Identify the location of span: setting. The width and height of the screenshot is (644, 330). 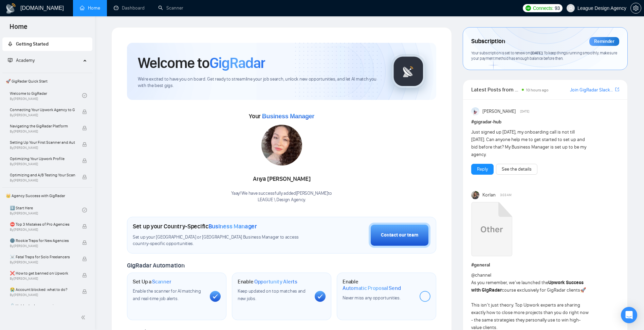
(636, 8).